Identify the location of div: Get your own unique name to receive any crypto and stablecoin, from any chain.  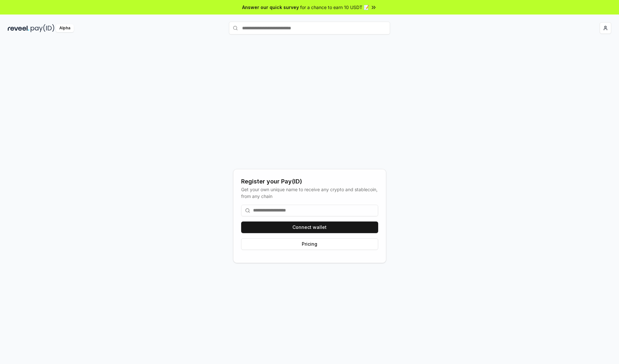
(309, 193).